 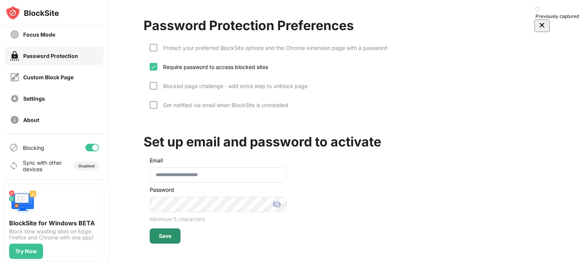 What do you see at coordinates (218, 189) in the screenshot?
I see `div: Password` at bounding box center [218, 189].